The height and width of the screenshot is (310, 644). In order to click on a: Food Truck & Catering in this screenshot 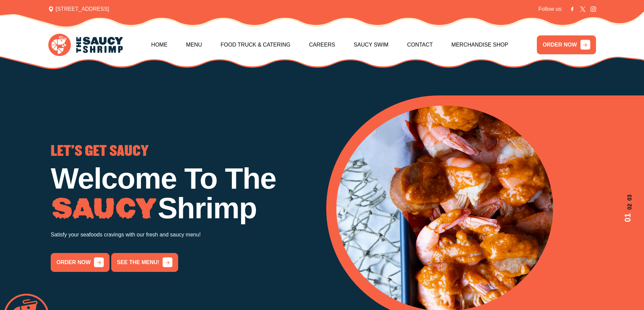, I will do `click(255, 45)`.